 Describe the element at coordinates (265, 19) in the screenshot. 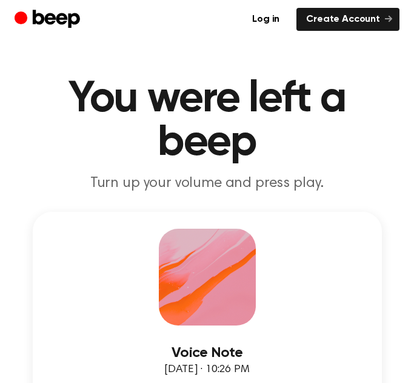

I see `a: Log in` at that location.